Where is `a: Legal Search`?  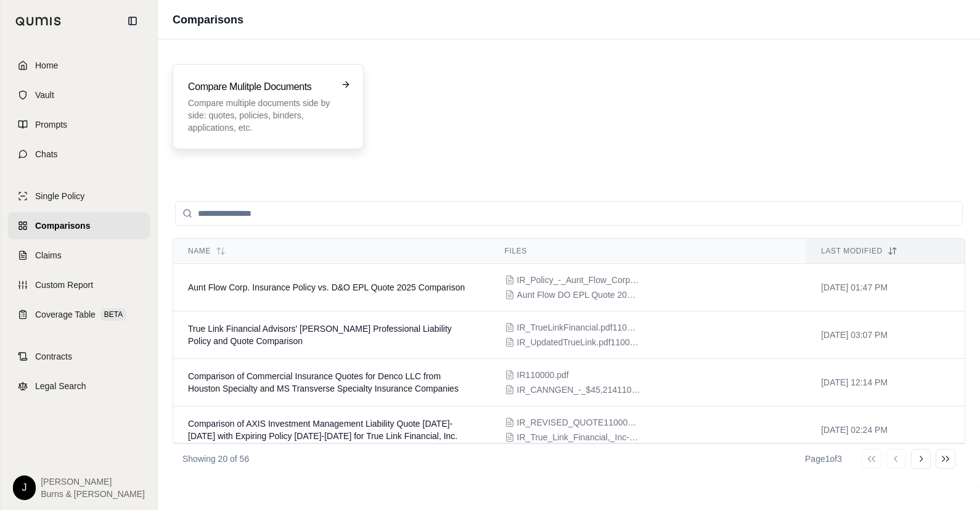 a: Legal Search is located at coordinates (79, 386).